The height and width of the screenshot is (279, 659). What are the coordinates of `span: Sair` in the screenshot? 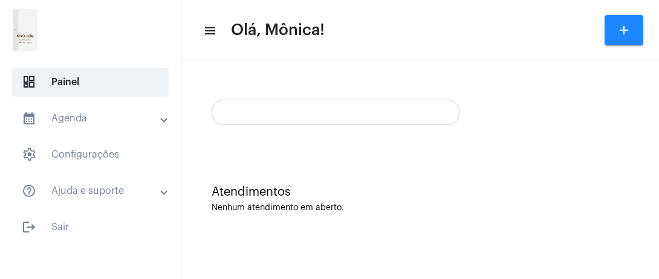 It's located at (90, 227).